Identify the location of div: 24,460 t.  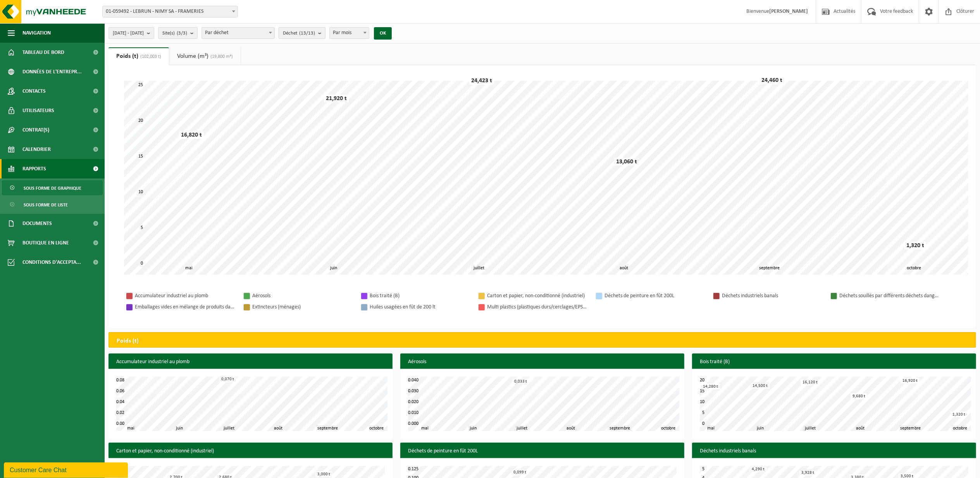
(772, 80).